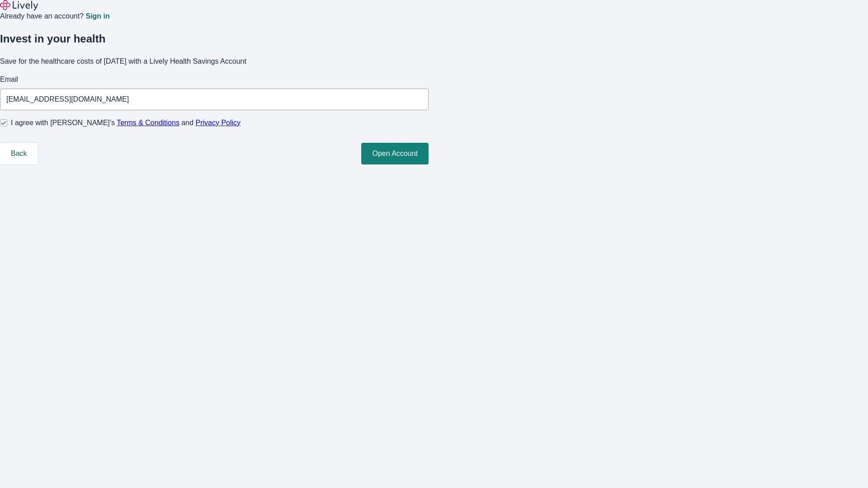 The height and width of the screenshot is (488, 868). What do you see at coordinates (395, 154) in the screenshot?
I see `button: Open Account` at bounding box center [395, 154].